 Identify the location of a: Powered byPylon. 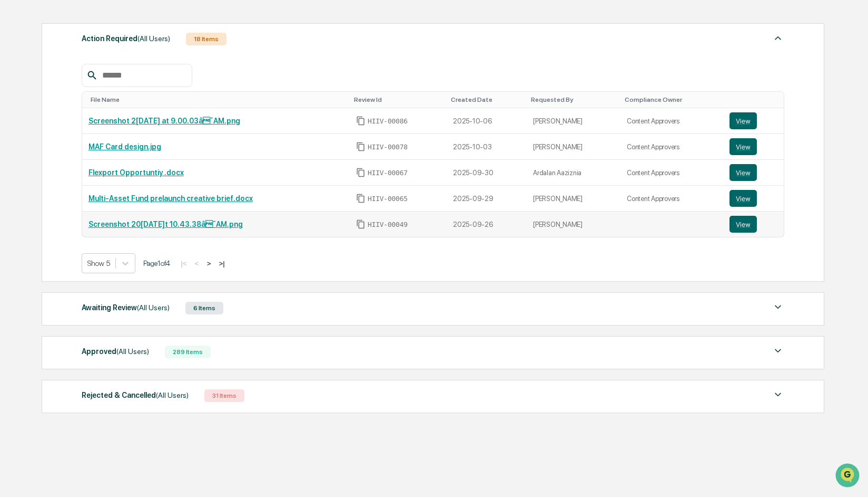
(101, 182).